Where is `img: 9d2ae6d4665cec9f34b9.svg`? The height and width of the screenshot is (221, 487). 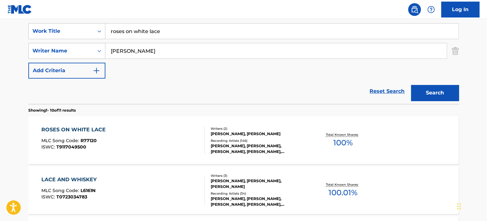 img: 9d2ae6d4665cec9f34b9.svg is located at coordinates (96, 71).